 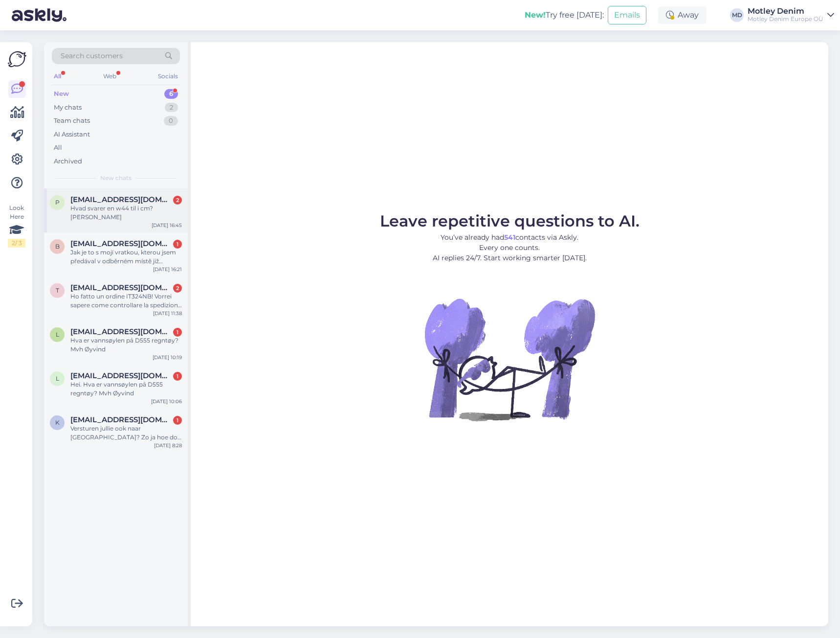 I want to click on div: Motley Denim, so click(x=785, y=11).